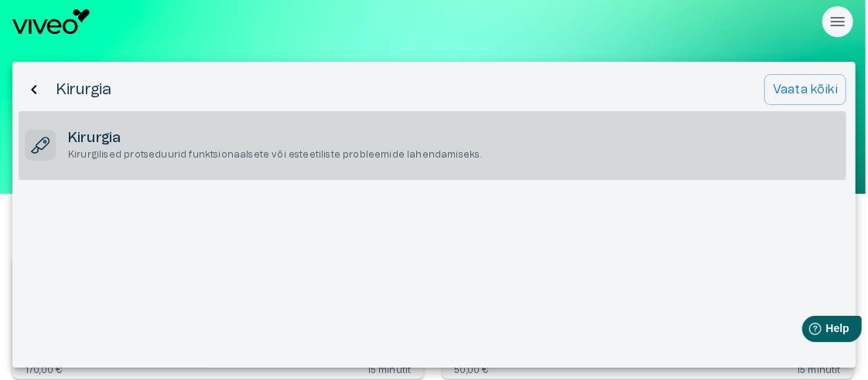  What do you see at coordinates (34, 90) in the screenshot?
I see `button: Tagasi` at bounding box center [34, 90].